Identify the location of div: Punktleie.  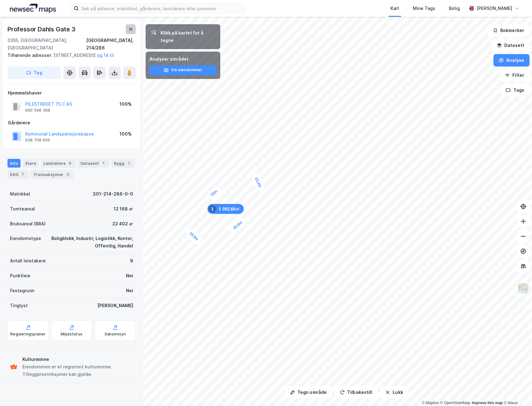
(20, 276).